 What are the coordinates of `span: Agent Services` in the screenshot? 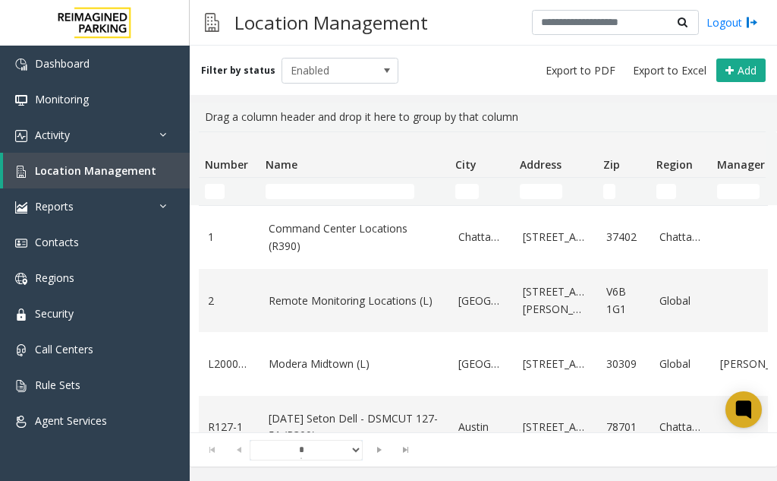 It's located at (71, 420).